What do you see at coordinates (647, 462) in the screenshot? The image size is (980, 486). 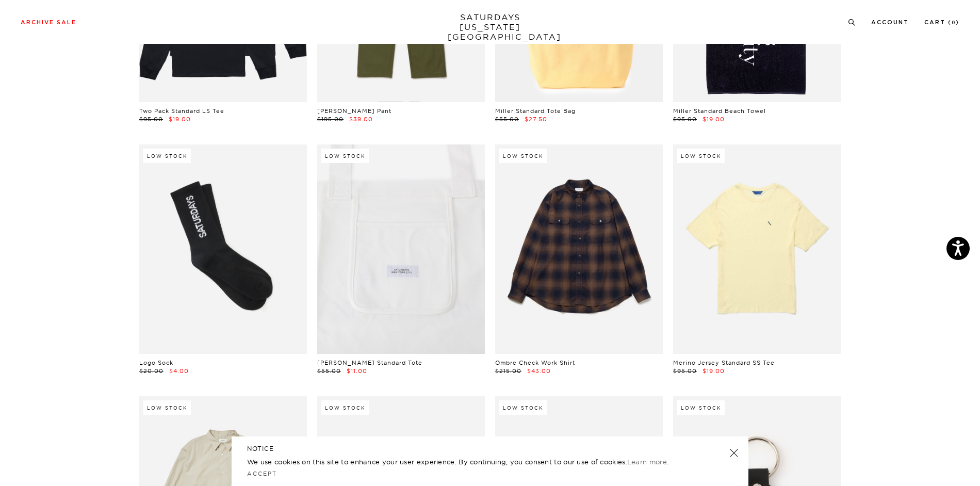 I see `a: Learn more` at bounding box center [647, 462].